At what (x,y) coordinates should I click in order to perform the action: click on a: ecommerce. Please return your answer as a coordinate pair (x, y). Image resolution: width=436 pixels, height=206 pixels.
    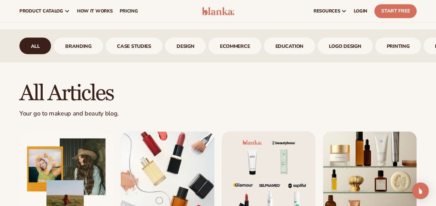
    Looking at the image, I should click on (235, 46).